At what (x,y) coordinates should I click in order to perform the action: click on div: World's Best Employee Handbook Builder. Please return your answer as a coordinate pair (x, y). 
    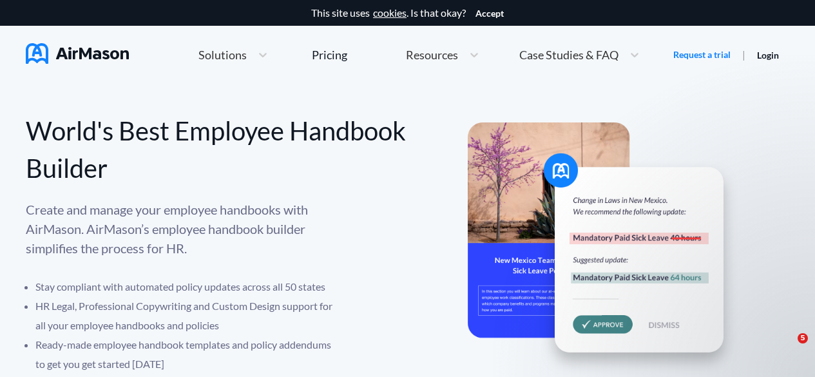
    Looking at the image, I should click on (216, 149).